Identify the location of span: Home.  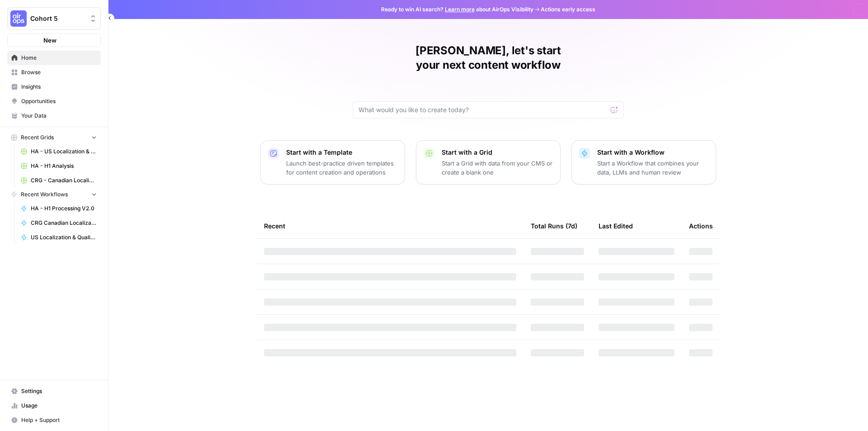
(59, 58).